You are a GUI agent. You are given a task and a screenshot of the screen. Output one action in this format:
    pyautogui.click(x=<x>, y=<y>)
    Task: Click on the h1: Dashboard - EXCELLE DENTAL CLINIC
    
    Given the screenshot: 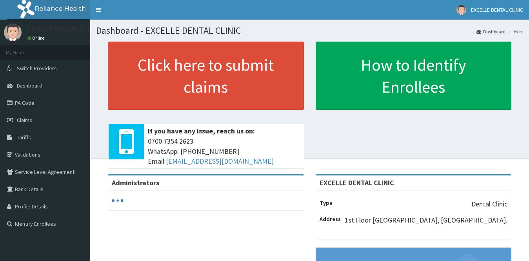 What is the action you would take?
    pyautogui.click(x=310, y=31)
    